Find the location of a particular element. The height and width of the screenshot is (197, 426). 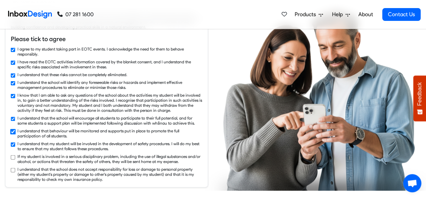

label: I understand that these risks cannot be completely eliminated. is located at coordinates (72, 74).